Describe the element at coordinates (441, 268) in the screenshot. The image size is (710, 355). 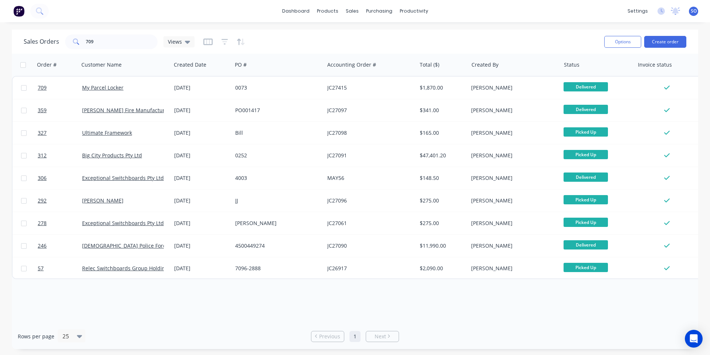
I see `div: $2,090.00` at that location.